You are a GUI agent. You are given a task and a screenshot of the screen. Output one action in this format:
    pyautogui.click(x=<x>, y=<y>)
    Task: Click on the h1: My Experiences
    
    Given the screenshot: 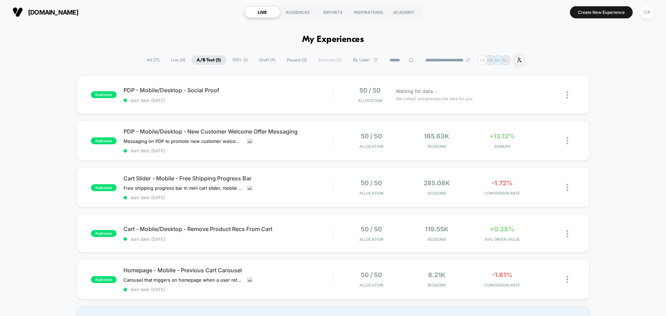 What is the action you would take?
    pyautogui.click(x=333, y=40)
    